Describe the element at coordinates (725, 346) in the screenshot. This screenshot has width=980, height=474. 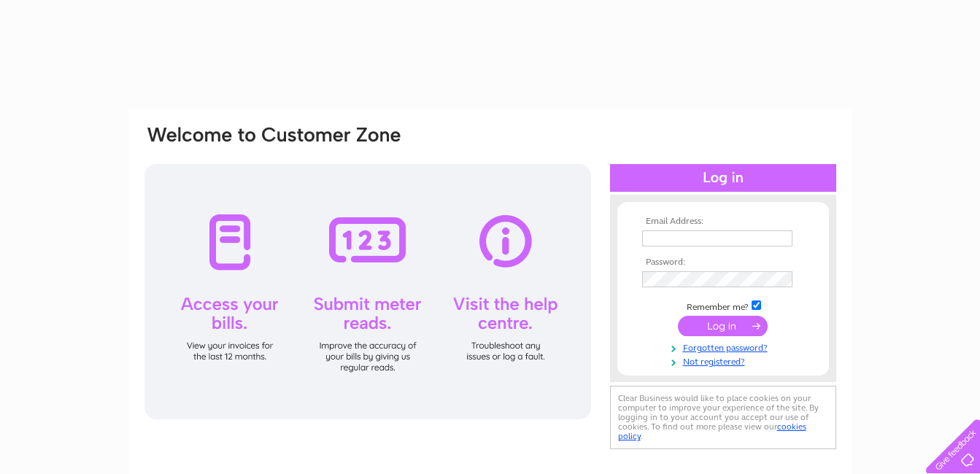
I see `a: Forgotten password?` at that location.